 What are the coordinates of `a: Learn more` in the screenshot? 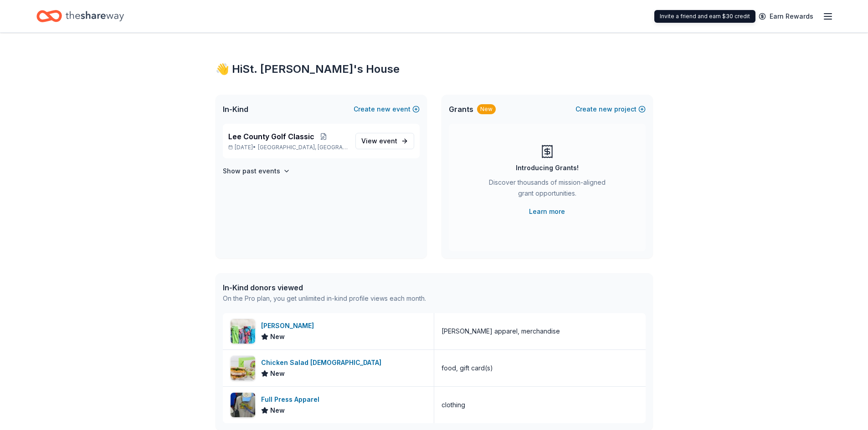 It's located at (547, 212).